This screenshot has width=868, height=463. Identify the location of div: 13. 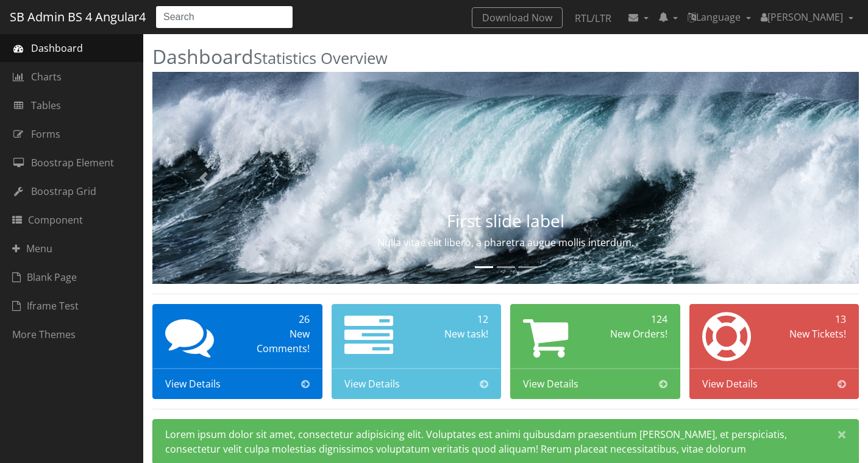
(811, 319).